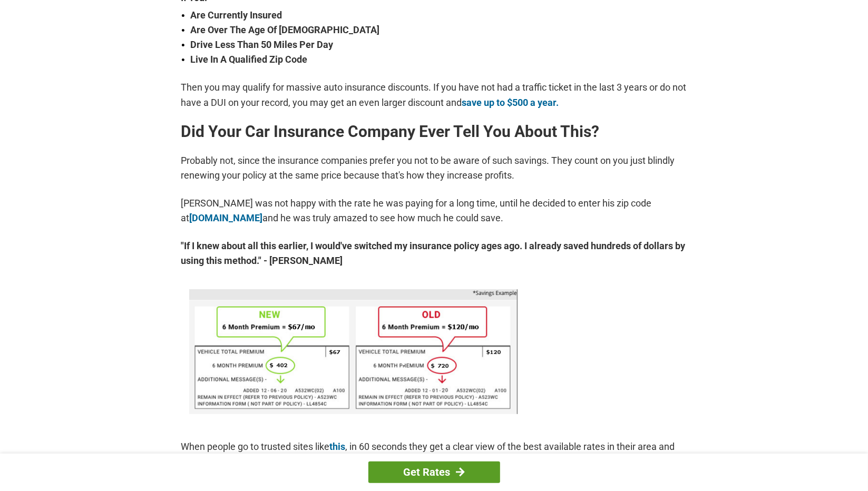  I want to click on p: Then you may qualify for massive auto insurance discounts. If you have not had a traffic ticket i..., so click(434, 95).